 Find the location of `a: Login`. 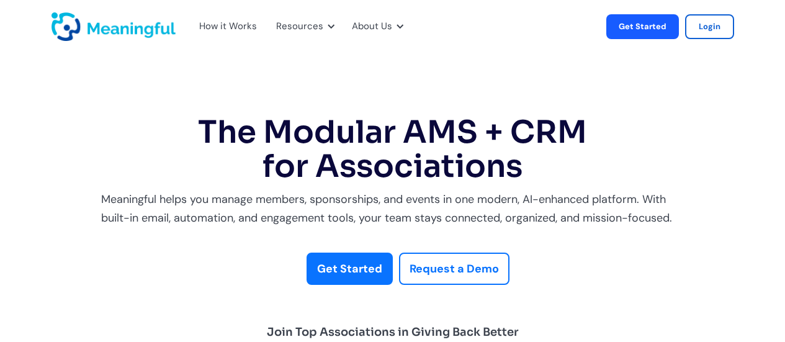

a: Login is located at coordinates (710, 27).